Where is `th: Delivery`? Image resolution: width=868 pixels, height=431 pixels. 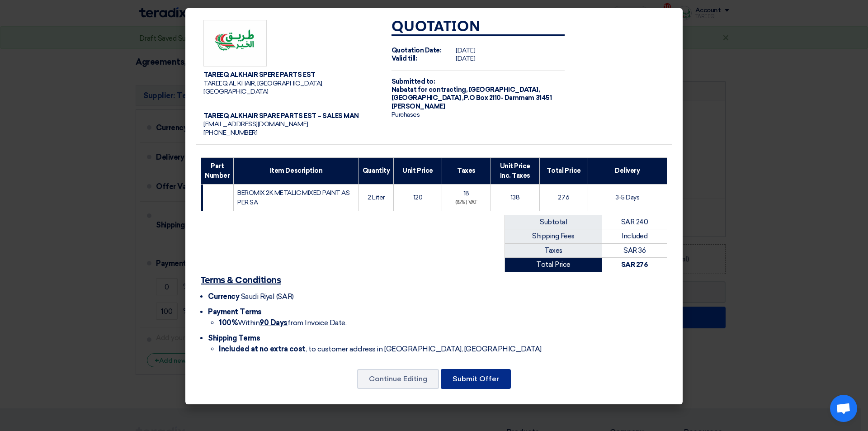 th: Delivery is located at coordinates (628, 170).